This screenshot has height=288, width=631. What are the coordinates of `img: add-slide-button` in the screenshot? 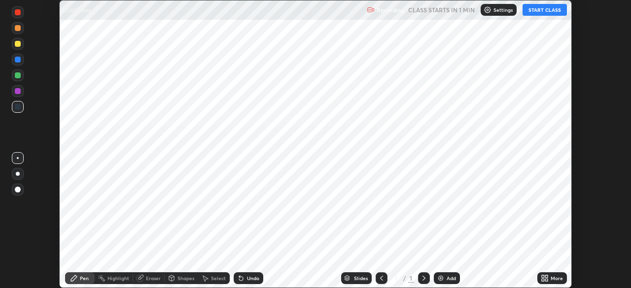 It's located at (441, 278).